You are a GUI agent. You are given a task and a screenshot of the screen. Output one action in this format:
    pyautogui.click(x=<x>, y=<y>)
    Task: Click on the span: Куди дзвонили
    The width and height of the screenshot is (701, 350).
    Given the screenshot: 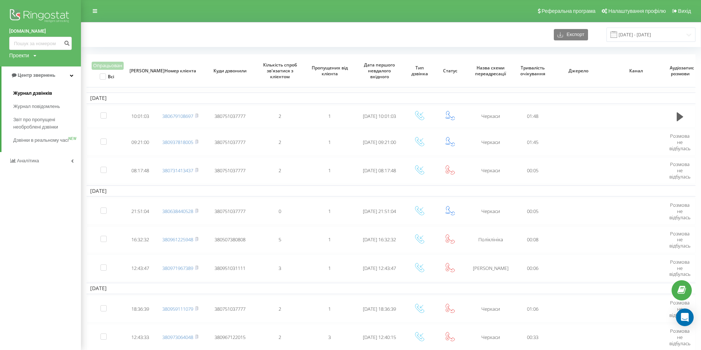 What is the action you would take?
    pyautogui.click(x=230, y=71)
    